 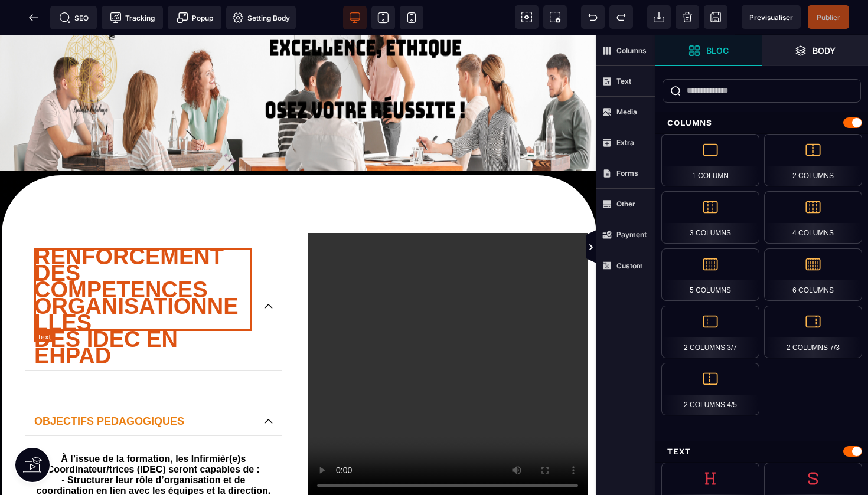 What do you see at coordinates (624, 81) in the screenshot?
I see `strong: Text` at bounding box center [624, 81].